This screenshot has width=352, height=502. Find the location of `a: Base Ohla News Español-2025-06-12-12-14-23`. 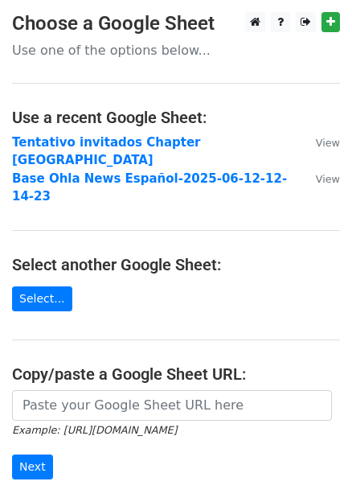

a: Base Ohla News Español-2025-06-12-12-14-23 is located at coordinates (150, 187).